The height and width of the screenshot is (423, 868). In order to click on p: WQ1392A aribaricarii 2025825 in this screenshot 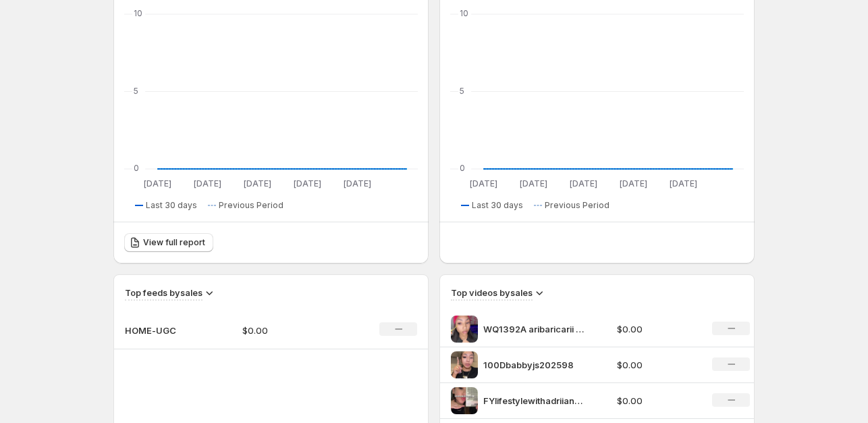, I will do `click(534, 329)`.